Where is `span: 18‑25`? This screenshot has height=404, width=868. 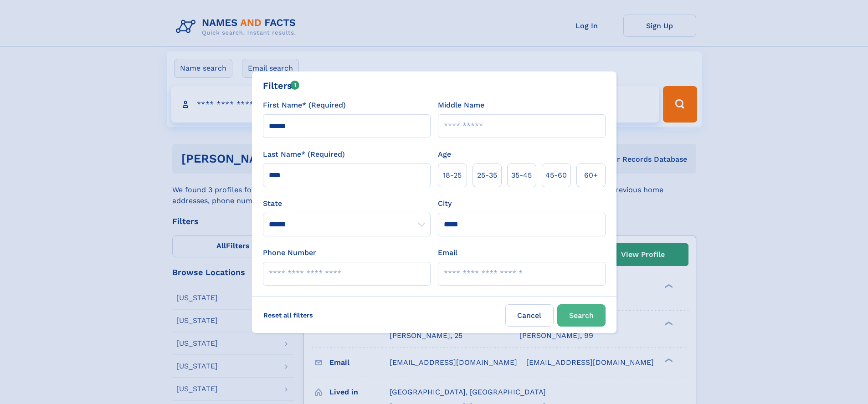
span: 18‑25 is located at coordinates (452, 175).